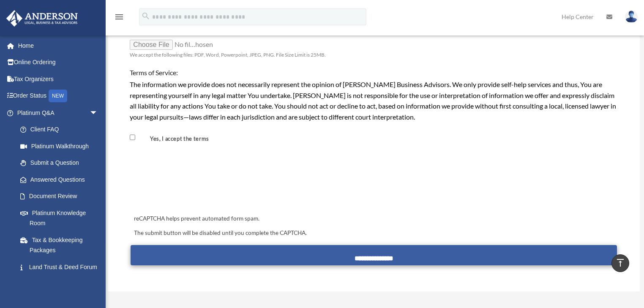 The height and width of the screenshot is (308, 644). I want to click on i: search, so click(146, 16).